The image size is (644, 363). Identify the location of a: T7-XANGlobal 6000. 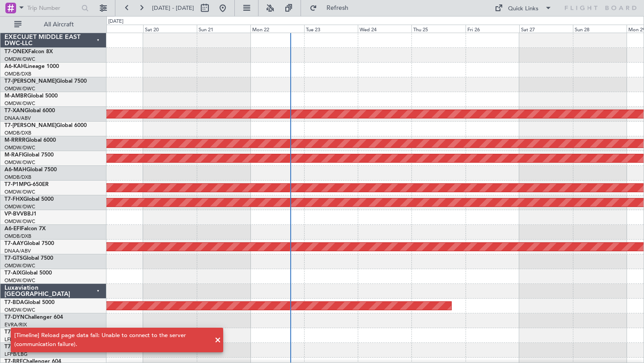
(29, 111).